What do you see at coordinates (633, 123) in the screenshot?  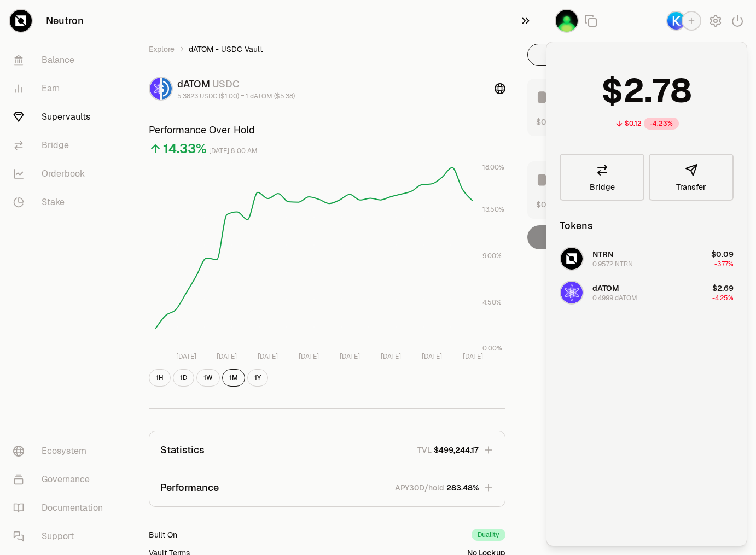 I see `div: $0.12` at bounding box center [633, 123].